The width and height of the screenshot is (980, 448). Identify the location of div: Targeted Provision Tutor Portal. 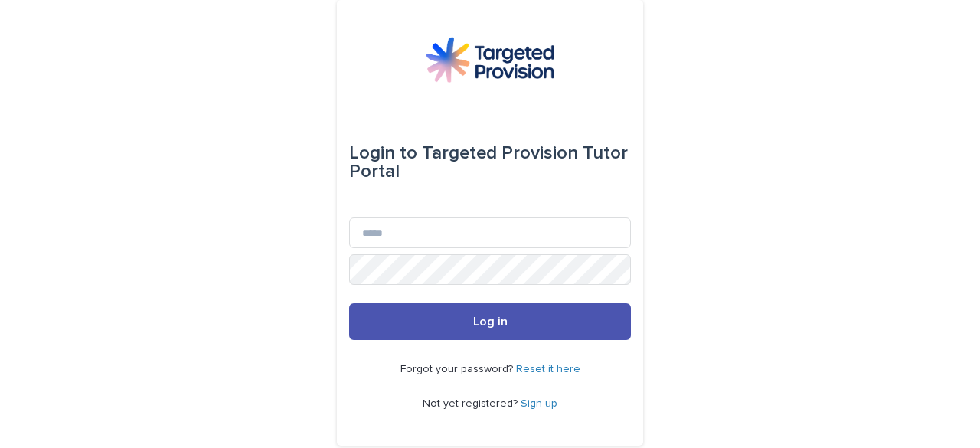
(490, 162).